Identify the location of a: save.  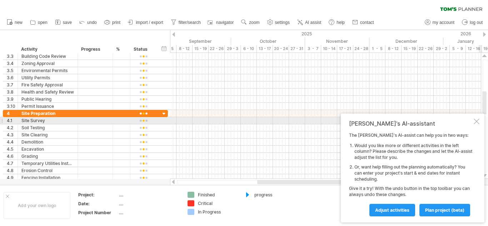
(64, 23).